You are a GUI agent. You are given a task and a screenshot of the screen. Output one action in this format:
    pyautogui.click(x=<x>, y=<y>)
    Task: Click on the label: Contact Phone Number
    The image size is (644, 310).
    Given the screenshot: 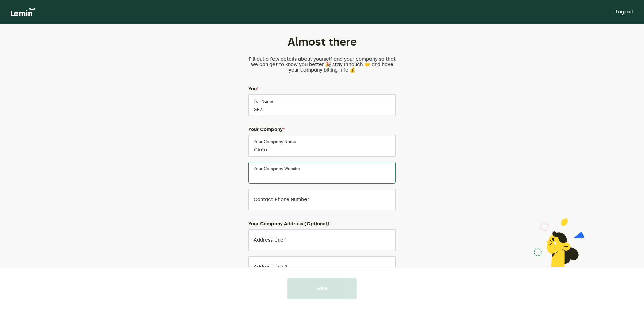 What is the action you would take?
    pyautogui.click(x=282, y=199)
    